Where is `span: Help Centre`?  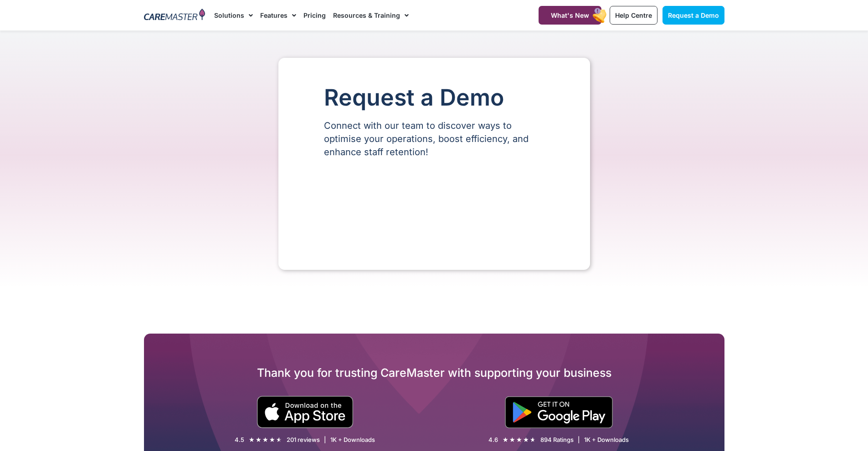
span: Help Centre is located at coordinates (634, 15).